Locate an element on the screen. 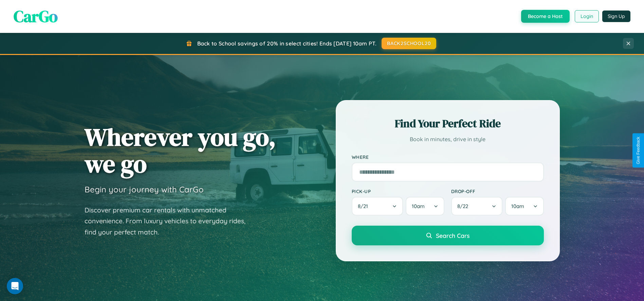 The width and height of the screenshot is (644, 301). span: 8 / 21 is located at coordinates (365, 206).